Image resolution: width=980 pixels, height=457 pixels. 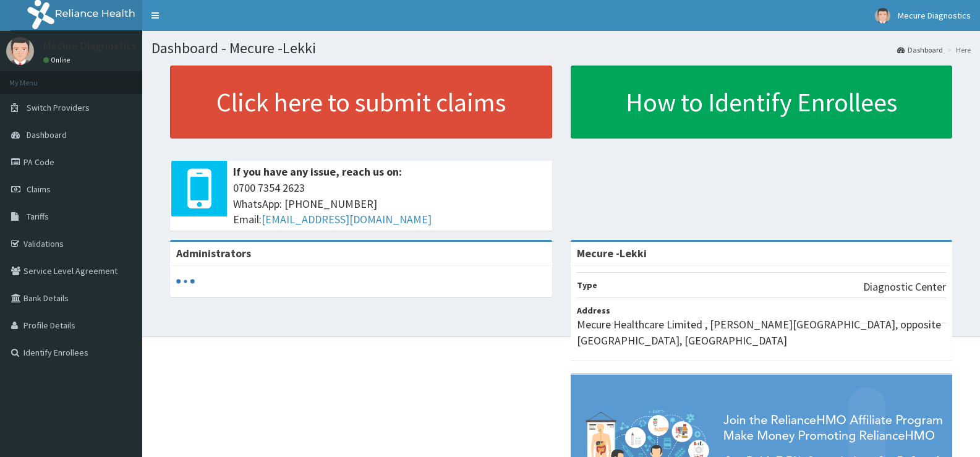 I want to click on b: Type, so click(x=587, y=285).